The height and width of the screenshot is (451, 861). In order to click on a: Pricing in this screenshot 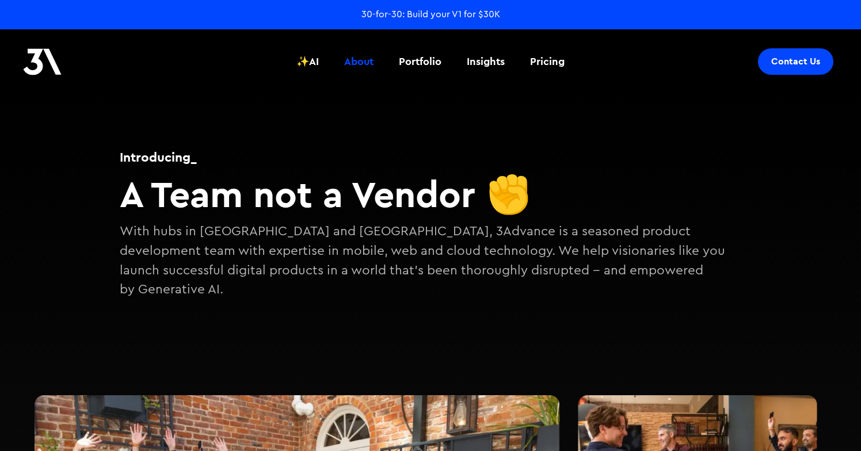, I will do `click(548, 62)`.